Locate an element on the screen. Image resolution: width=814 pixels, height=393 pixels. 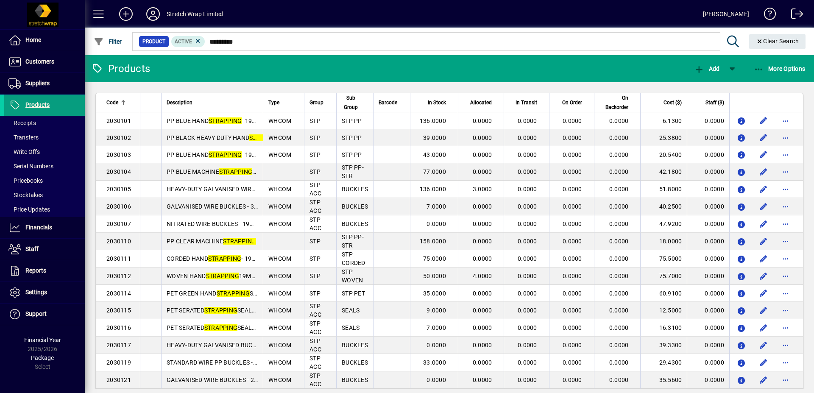
span: WOVEN HAND 19MM X 500M (3R/CTN) is located at coordinates (236, 276).